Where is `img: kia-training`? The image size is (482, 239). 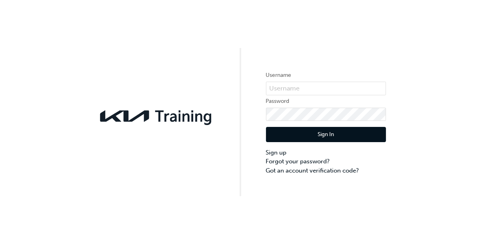
img: kia-training is located at coordinates (157, 116).